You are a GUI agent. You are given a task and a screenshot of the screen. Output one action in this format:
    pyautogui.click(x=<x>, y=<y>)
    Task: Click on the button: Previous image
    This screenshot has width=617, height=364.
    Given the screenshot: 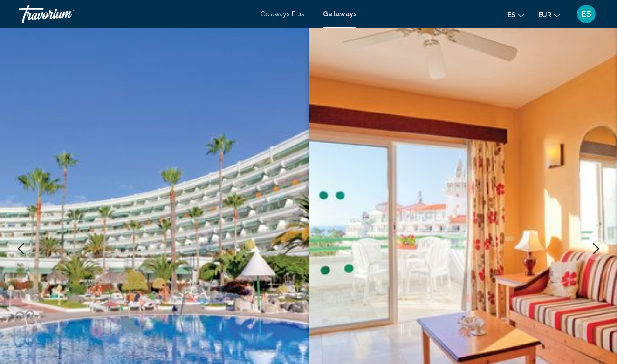 What is the action you would take?
    pyautogui.click(x=21, y=249)
    